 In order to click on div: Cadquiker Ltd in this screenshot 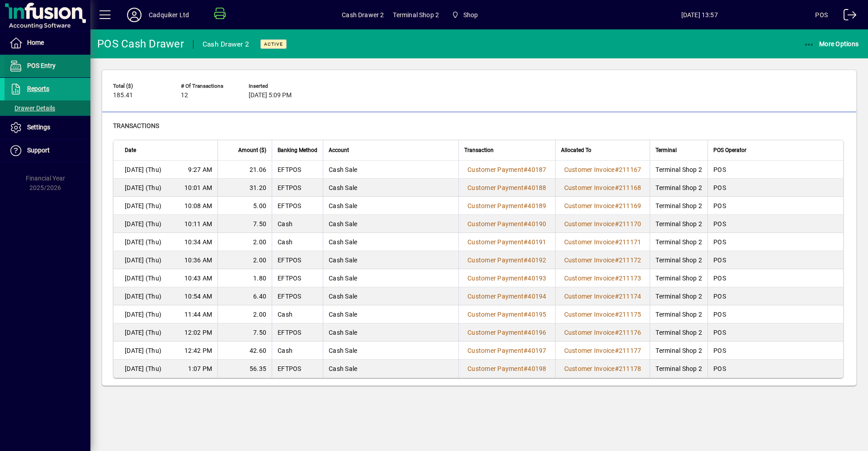, I will do `click(169, 15)`.